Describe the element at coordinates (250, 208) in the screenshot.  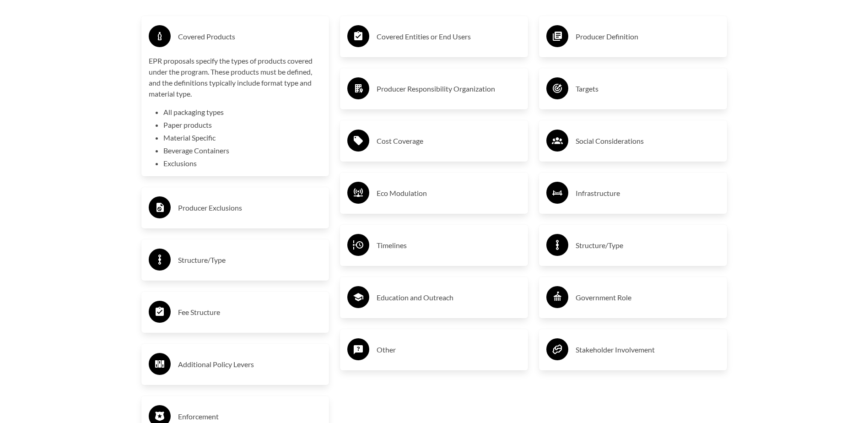
I see `h3: Producer Exclusions` at that location.